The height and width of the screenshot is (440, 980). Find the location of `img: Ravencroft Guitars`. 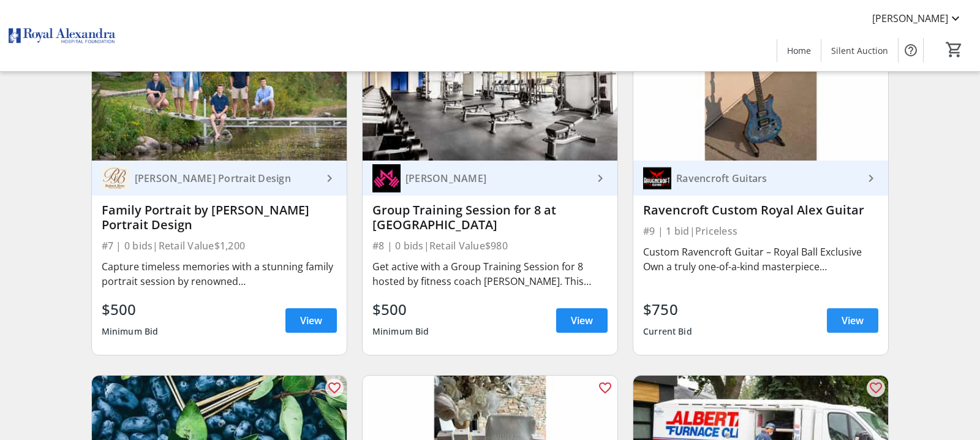

img: Ravencroft Guitars is located at coordinates (658, 178).